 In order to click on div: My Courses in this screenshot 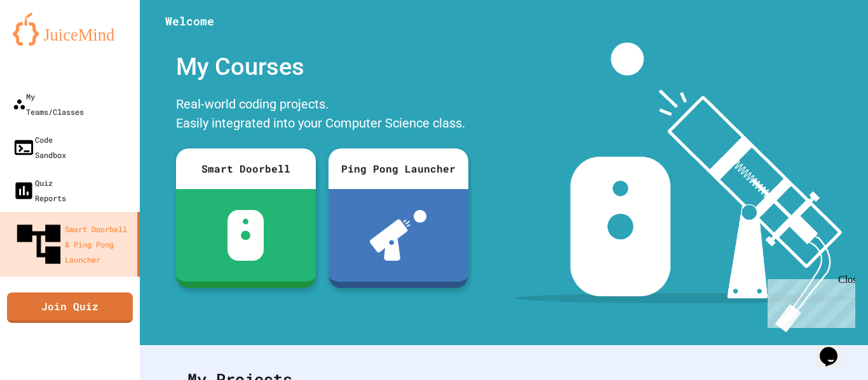, I will do `click(322, 66)`.